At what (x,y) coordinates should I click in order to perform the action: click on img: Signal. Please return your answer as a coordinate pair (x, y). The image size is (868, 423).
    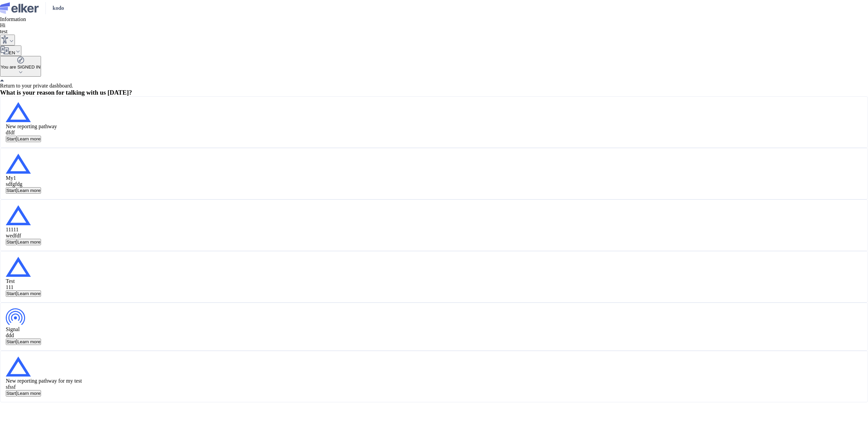
    Looking at the image, I should click on (16, 316).